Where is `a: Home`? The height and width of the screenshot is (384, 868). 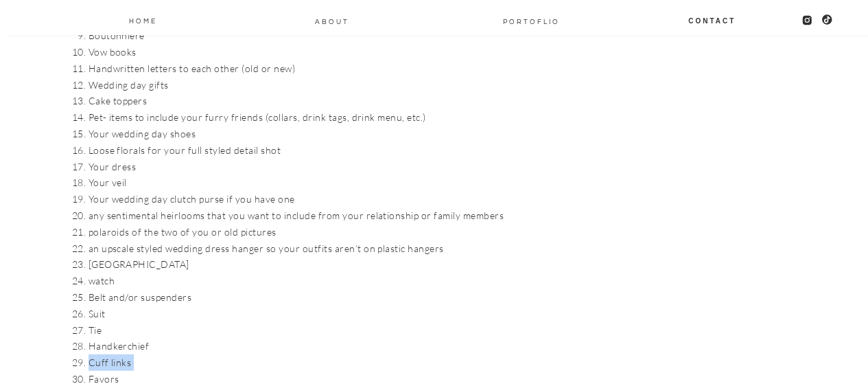
a: Home is located at coordinates (143, 19).